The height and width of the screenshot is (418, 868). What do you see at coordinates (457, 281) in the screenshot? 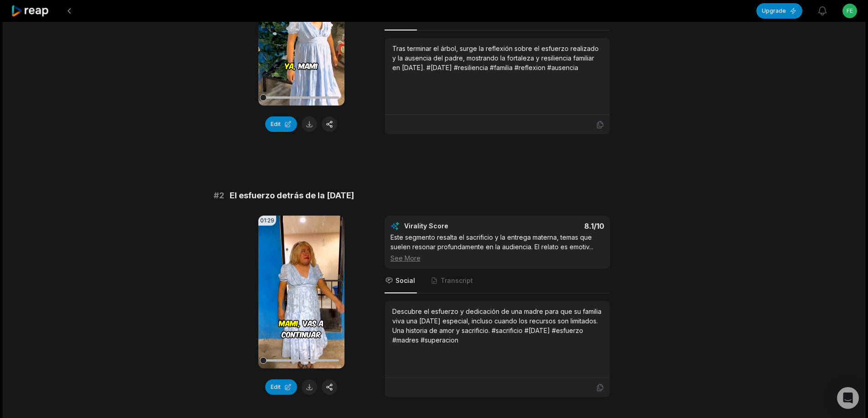
I see `span: Transcript` at bounding box center [457, 281].